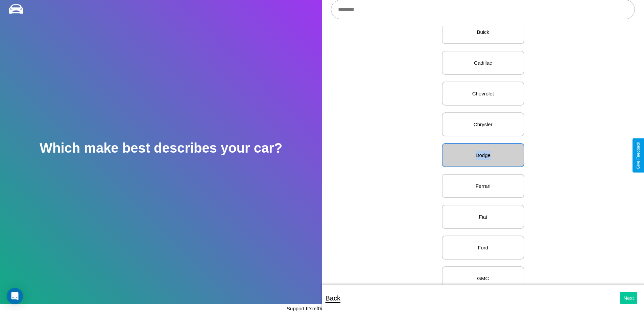 The width and height of the screenshot is (644, 311). What do you see at coordinates (483, 32) in the screenshot?
I see `p: Buick` at bounding box center [483, 32].